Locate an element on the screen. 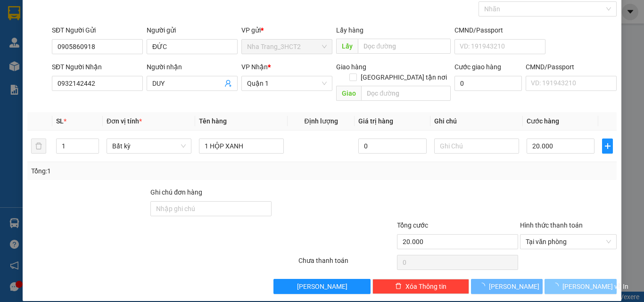 This screenshot has height=302, width=644. div: Tổng: 1 is located at coordinates (140, 171).